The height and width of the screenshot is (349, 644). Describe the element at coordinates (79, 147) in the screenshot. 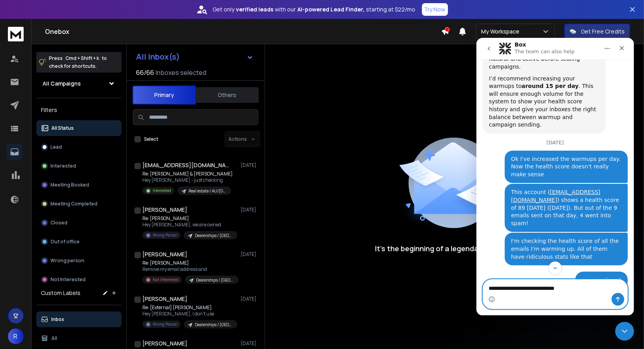

I see `button: Lead` at that location.